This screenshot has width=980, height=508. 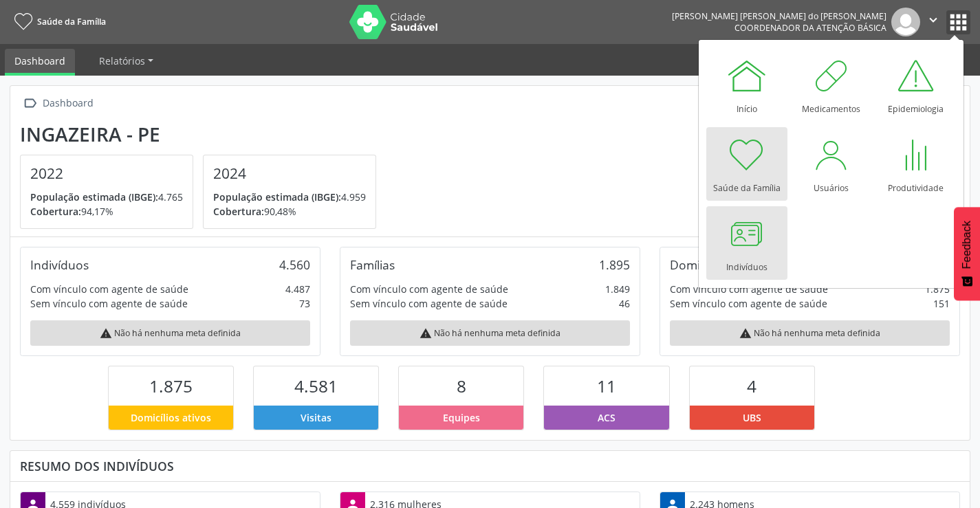 I want to click on a: Produtividade, so click(x=916, y=164).